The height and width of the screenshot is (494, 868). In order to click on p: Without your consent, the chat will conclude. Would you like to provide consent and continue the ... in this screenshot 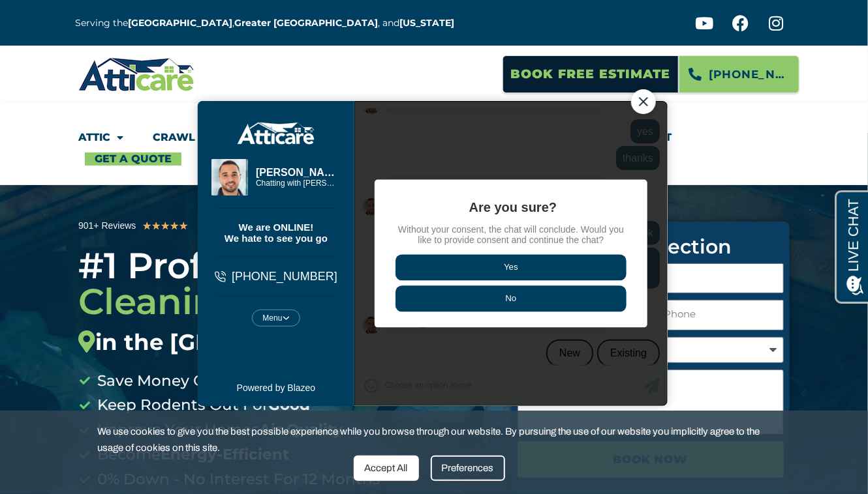, I will do `click(327, 177)`.